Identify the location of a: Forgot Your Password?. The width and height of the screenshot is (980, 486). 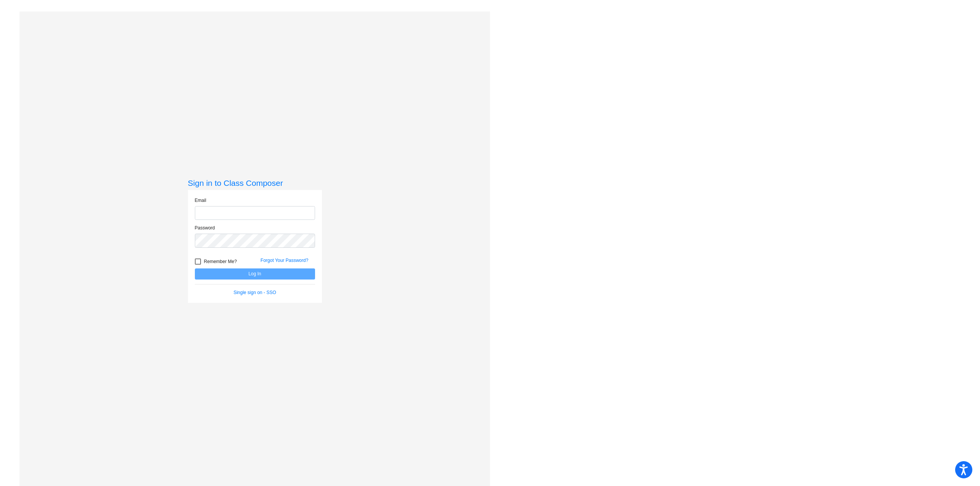
(284, 260).